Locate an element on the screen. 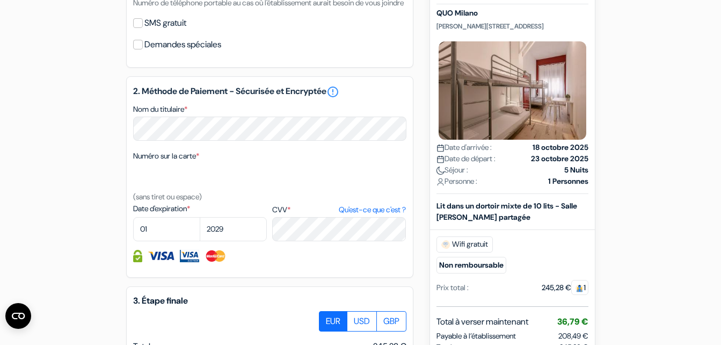 The height and width of the screenshot is (345, 721). small: Non remboursable is located at coordinates (471, 265).